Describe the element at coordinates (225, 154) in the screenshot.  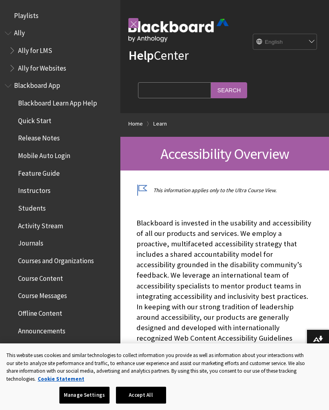
I see `span: Accessibility Overview` at that location.